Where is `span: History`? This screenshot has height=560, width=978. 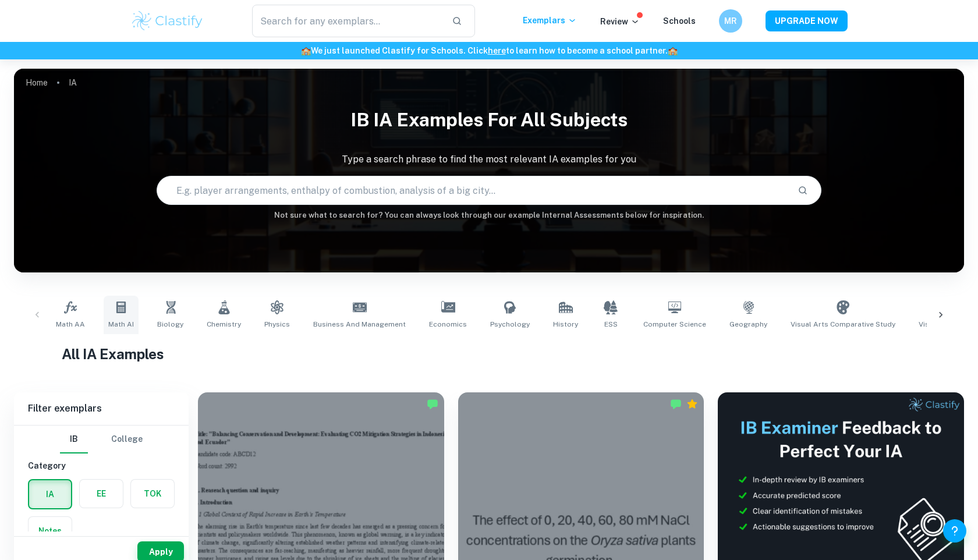 span: History is located at coordinates (565, 324).